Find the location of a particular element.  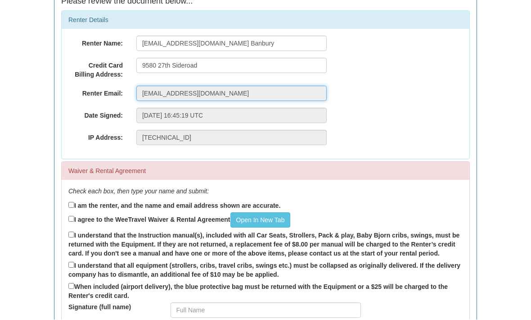

em: Check each box, then type your name and submit: is located at coordinates (139, 191).